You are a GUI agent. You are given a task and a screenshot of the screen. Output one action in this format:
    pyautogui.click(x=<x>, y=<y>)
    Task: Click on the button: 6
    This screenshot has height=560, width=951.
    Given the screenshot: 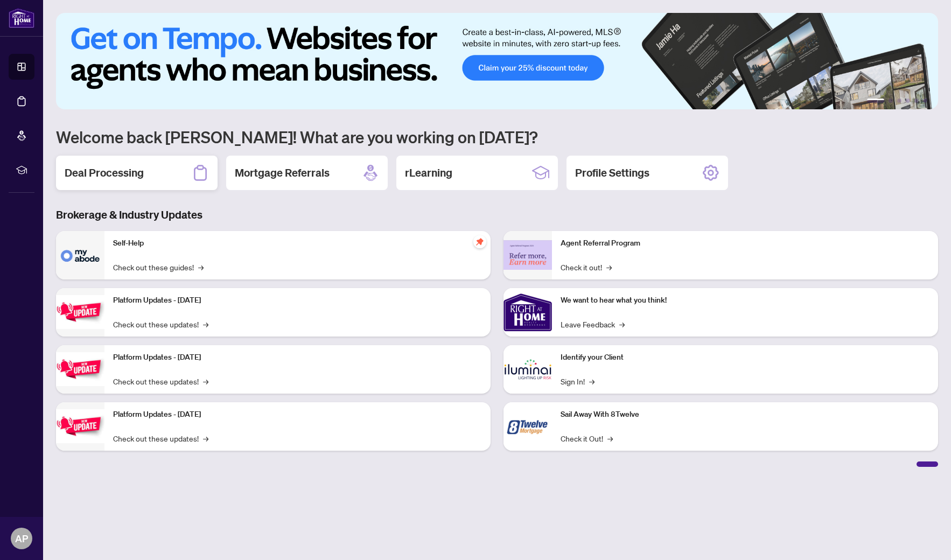 What is the action you would take?
    pyautogui.click(x=925, y=101)
    